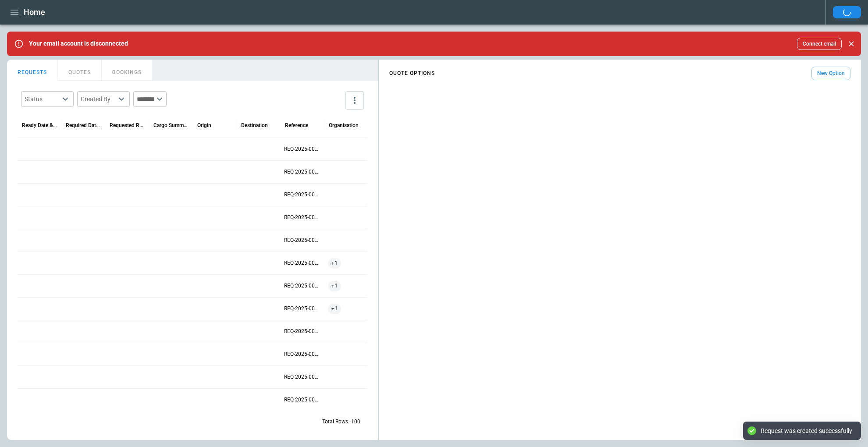  I want to click on button: more, so click(355, 100).